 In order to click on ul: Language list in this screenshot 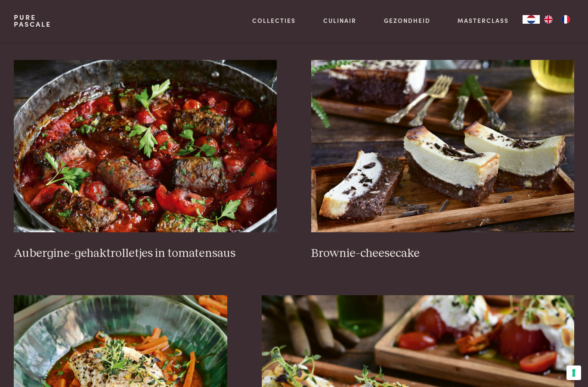, I will do `click(557, 20)`.